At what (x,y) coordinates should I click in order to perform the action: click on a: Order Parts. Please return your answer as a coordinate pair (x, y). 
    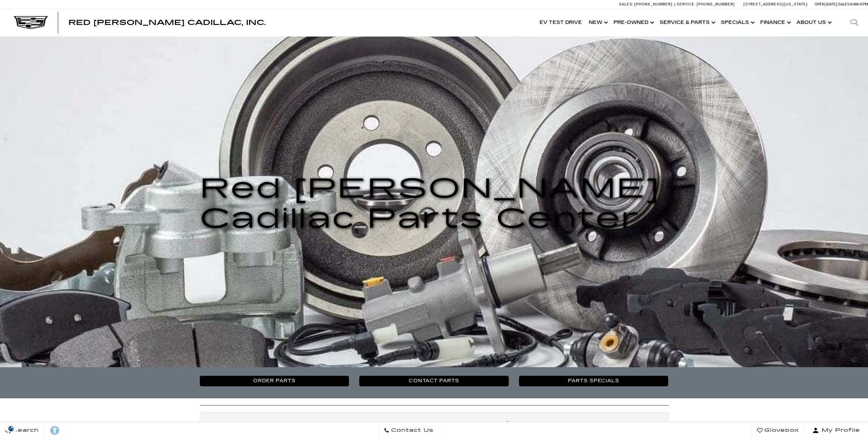
    Looking at the image, I should click on (275, 381).